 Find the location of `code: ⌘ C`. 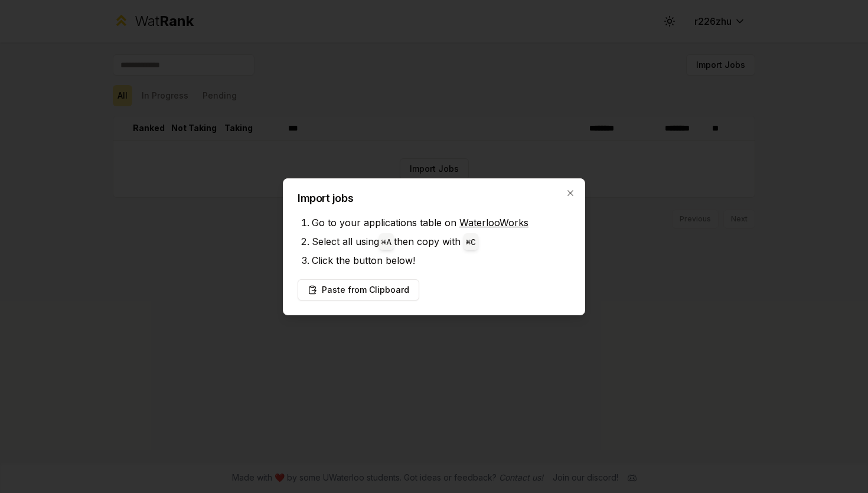

code: ⌘ C is located at coordinates (471, 243).